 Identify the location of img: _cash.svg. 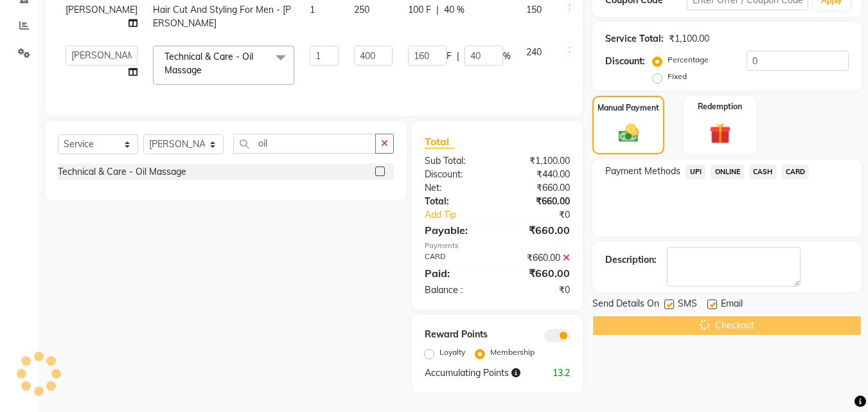
(628, 133).